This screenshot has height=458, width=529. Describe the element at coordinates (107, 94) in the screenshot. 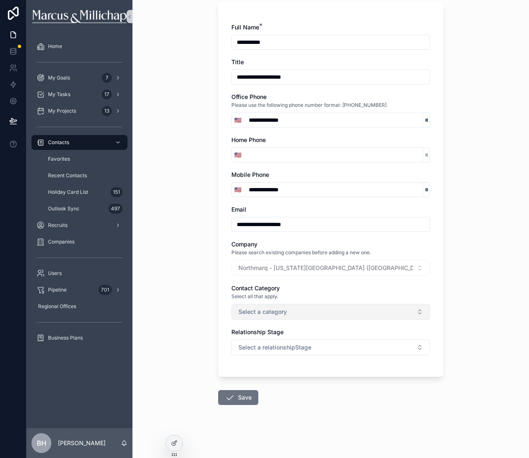

I see `div: 17` at that location.